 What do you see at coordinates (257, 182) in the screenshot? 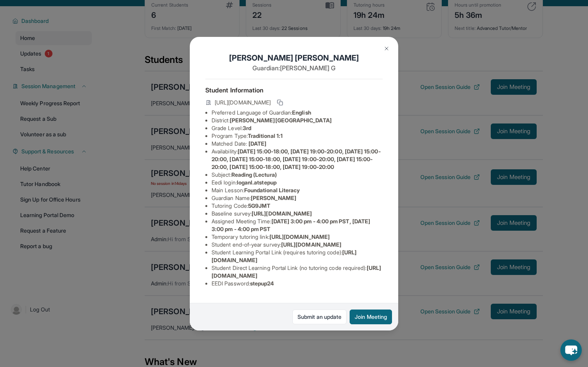
I see `span: loganl.atstepup` at bounding box center [257, 182].